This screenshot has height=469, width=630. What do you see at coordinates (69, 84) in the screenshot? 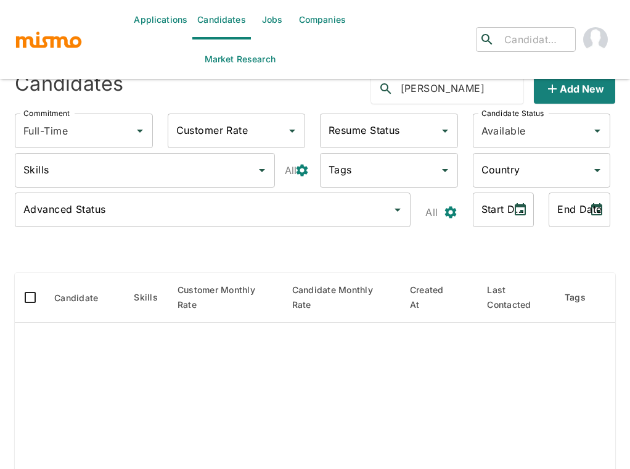
I see `h4: Candidates` at bounding box center [69, 84].